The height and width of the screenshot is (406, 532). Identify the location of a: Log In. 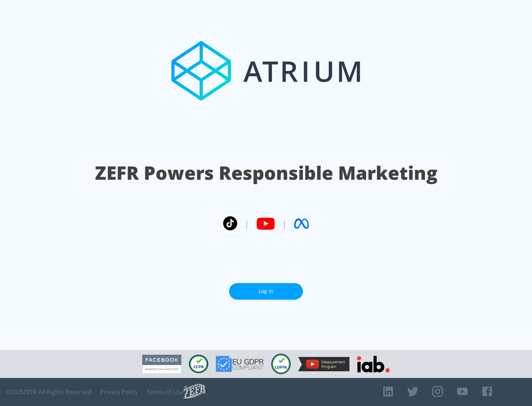
(266, 291).